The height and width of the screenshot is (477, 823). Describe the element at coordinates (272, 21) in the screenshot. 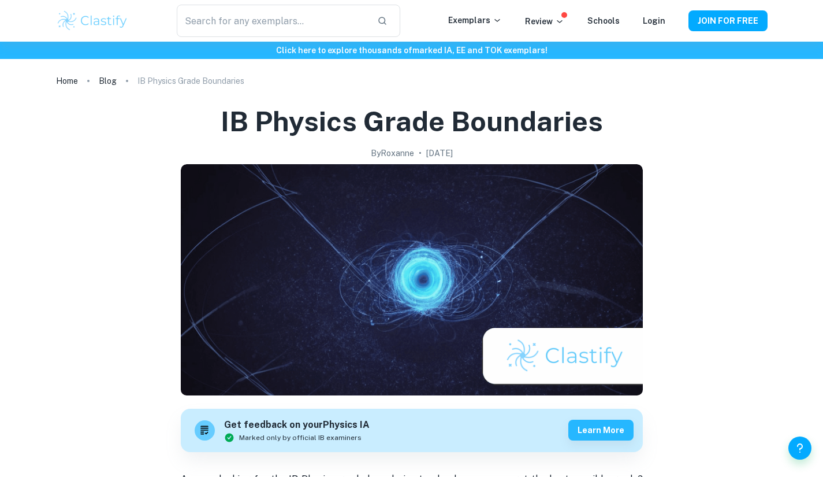

I see `input: Search for any exemplars...` at that location.